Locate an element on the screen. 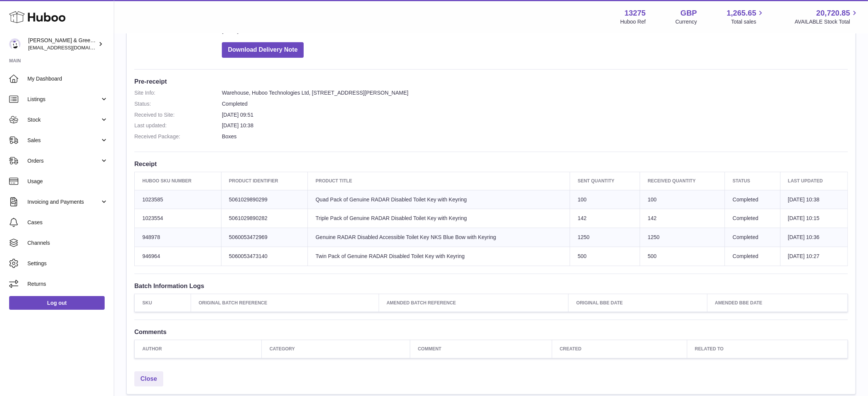 The width and height of the screenshot is (868, 396). td: 5060053472969 is located at coordinates (264, 238).